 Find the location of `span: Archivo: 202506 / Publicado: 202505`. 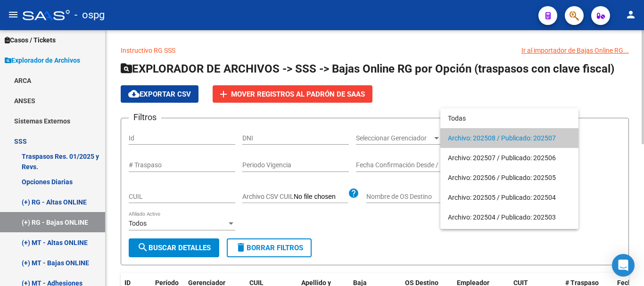

span: Archivo: 202506 / Publicado: 202505 is located at coordinates (509, 178).